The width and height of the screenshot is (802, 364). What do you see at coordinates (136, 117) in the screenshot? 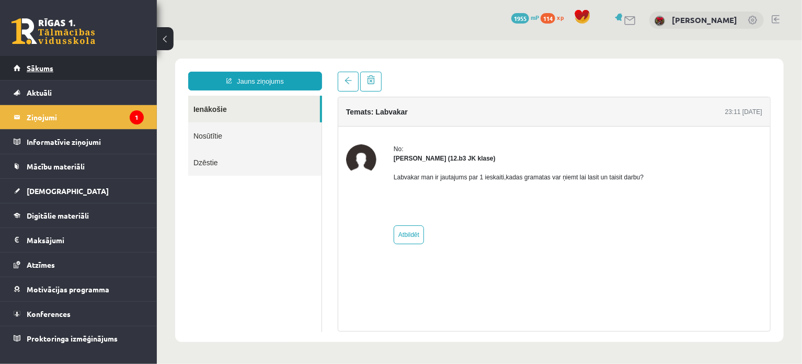
I see `i: 1` at bounding box center [136, 117].